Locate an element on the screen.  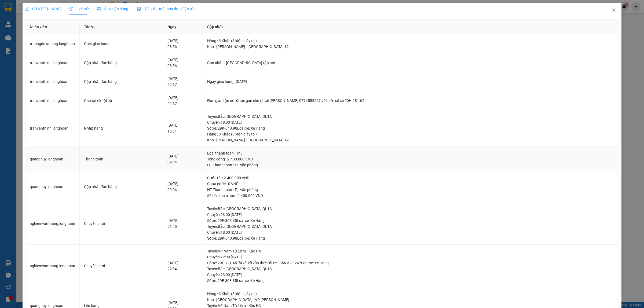
button: Close is located at coordinates (614, 10).